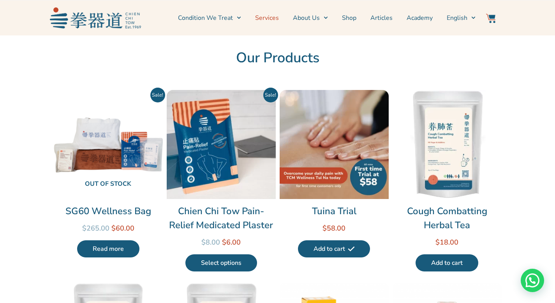 The image size is (555, 303). What do you see at coordinates (221, 263) in the screenshot?
I see `a: Select options for “Chien Chi Tow Pain-Relief Medicated Plaster”` at bounding box center [221, 263].